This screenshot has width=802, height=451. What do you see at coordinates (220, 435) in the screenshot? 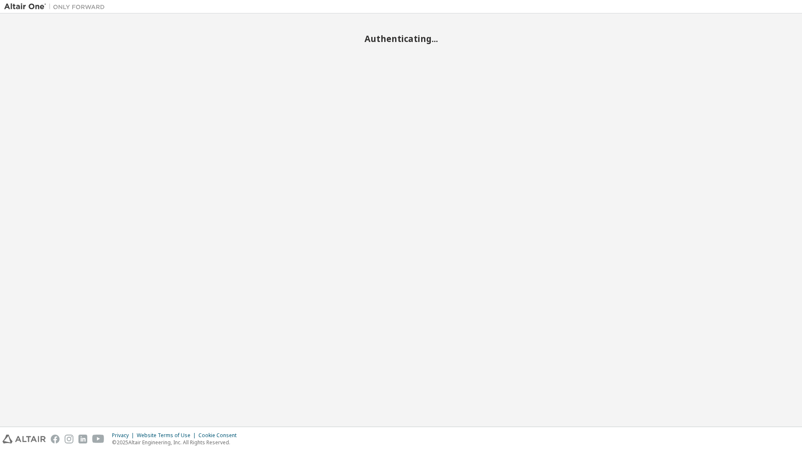
I see `div: Cookie Consent` at bounding box center [220, 435].